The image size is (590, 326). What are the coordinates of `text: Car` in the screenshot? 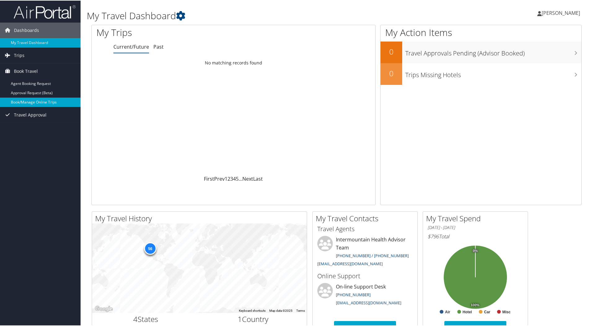 It's located at (487, 311).